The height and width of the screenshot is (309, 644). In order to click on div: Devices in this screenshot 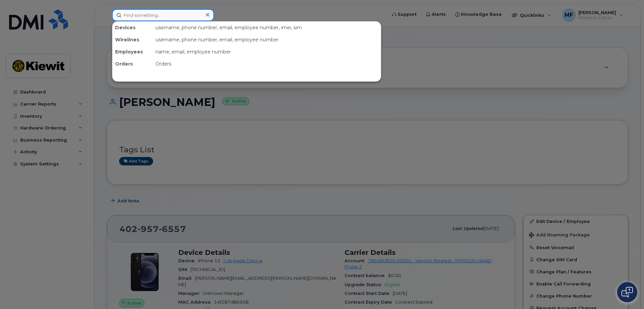, I will do `click(133, 28)`.